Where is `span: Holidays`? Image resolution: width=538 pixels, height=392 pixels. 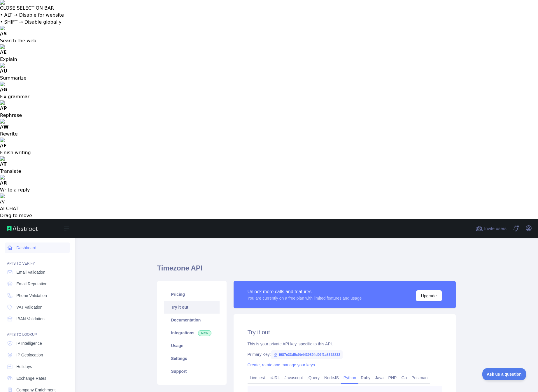 span: Holidays is located at coordinates (24, 366).